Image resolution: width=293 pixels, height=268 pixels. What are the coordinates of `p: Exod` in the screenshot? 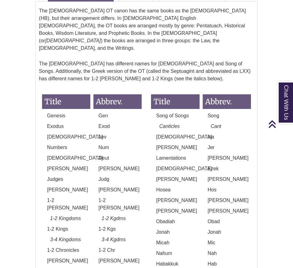 It's located at (117, 126).